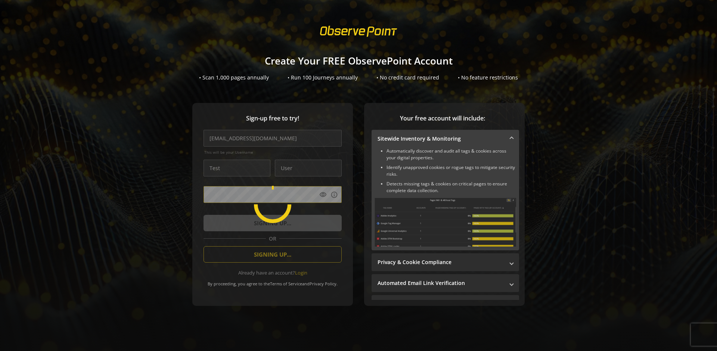  Describe the element at coordinates (441, 139) in the screenshot. I see `mat-panel-title: Sitewide Inventory & Monitoring` at that location.